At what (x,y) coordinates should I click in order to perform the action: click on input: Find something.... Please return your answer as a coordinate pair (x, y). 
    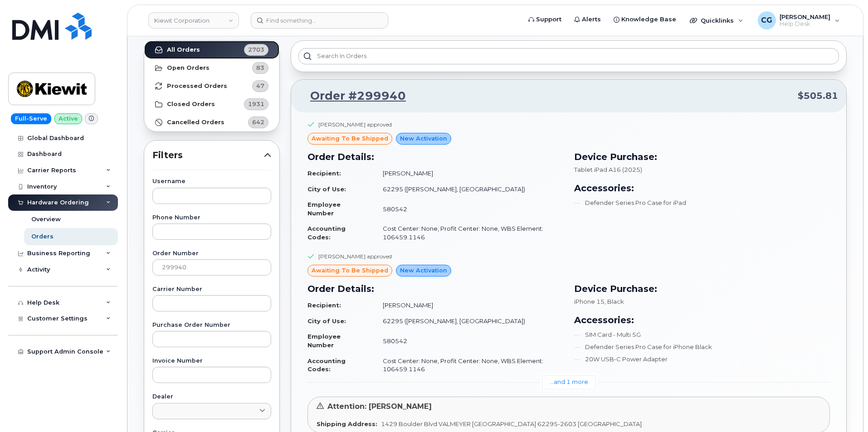
    Looking at the image, I should click on (319, 20).